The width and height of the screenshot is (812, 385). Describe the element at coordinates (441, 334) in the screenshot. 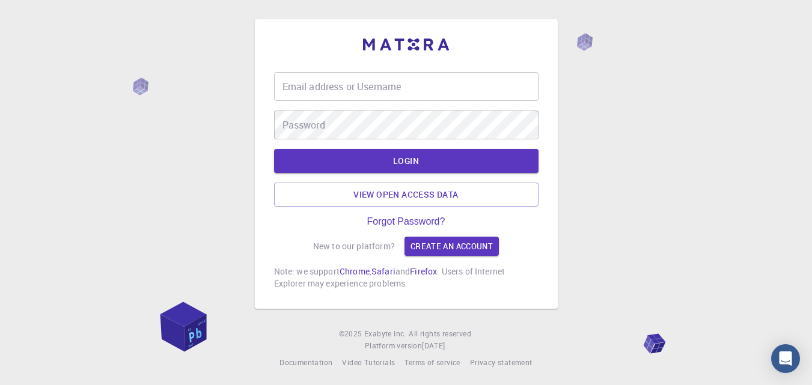

I see `span: All rights reserved.` at that location.